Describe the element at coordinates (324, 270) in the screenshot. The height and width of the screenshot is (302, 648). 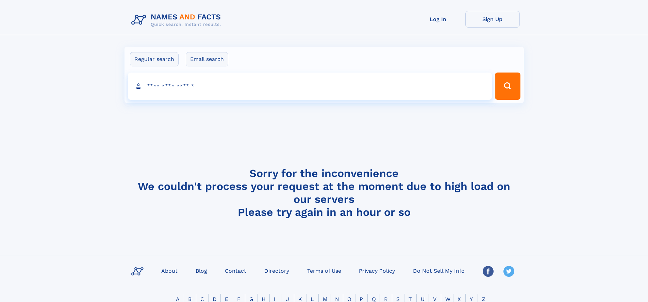
I see `a: Terms of Use` at that location.